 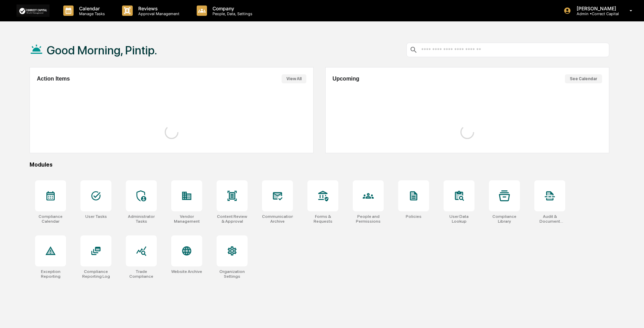 I want to click on button: See Calendar, so click(x=584, y=79).